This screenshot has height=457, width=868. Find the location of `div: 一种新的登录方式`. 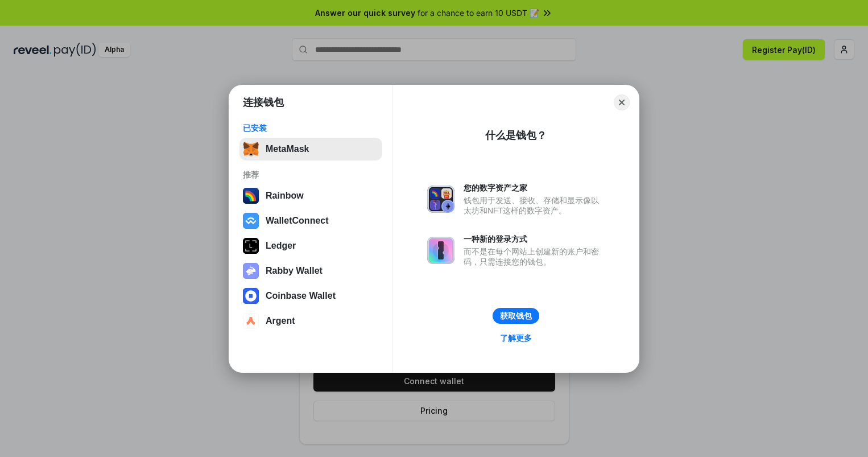

div: 一种新的登录方式 is located at coordinates (534, 239).